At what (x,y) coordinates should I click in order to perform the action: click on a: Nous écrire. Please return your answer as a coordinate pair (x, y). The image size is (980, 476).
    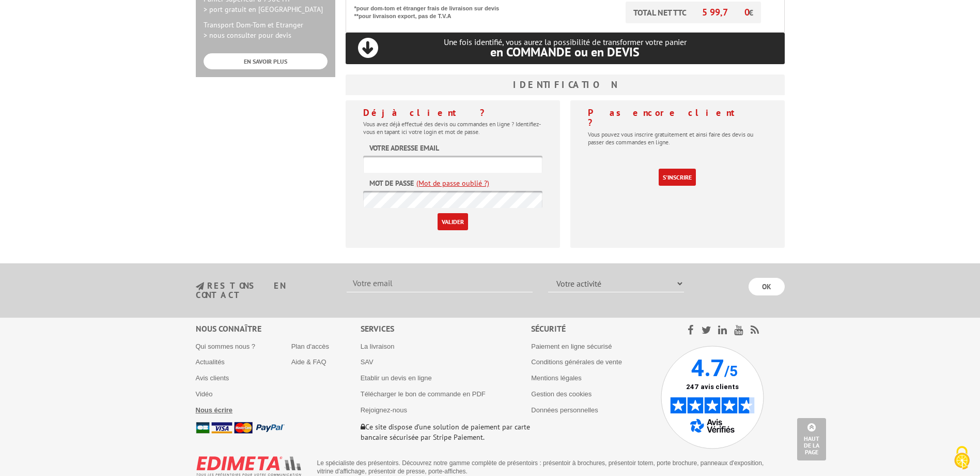
    Looking at the image, I should click on (214, 409).